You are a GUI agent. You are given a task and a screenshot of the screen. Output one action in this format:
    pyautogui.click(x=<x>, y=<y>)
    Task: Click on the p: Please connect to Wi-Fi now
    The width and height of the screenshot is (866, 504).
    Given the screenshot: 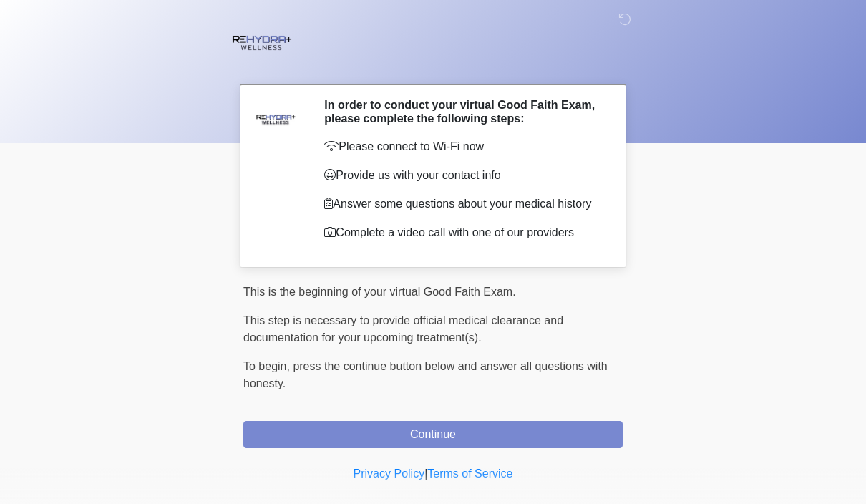 What is the action you would take?
    pyautogui.click(x=462, y=147)
    